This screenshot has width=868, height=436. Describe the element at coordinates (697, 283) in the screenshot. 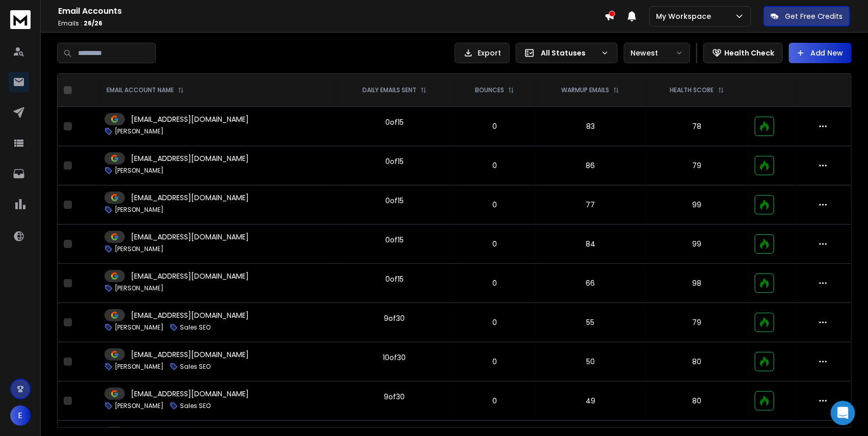

I see `td: 98` at that location.